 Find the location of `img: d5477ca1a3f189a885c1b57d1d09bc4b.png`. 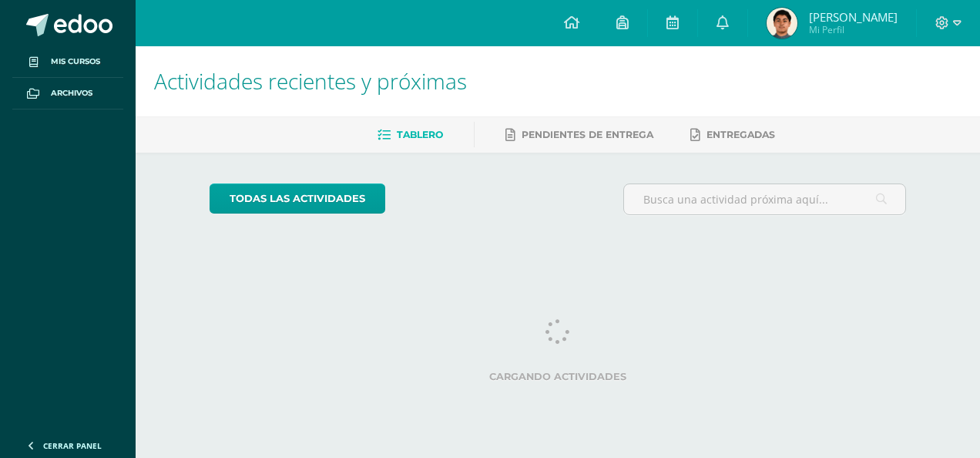

img: d5477ca1a3f189a885c1b57d1d09bc4b.png is located at coordinates (782, 23).